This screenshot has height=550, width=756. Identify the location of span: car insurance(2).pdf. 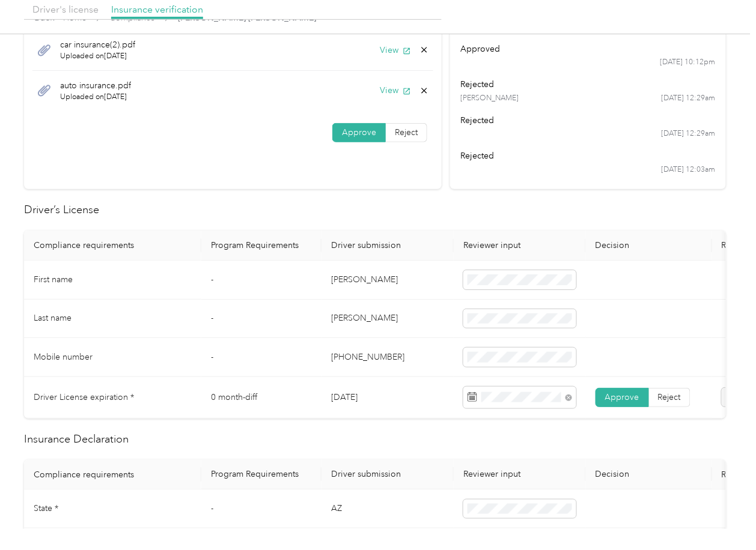
(98, 44).